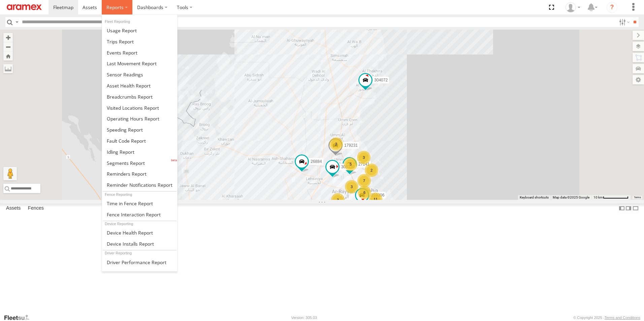  What do you see at coordinates (36, 208) in the screenshot?
I see `label: Fences` at bounding box center [36, 208].